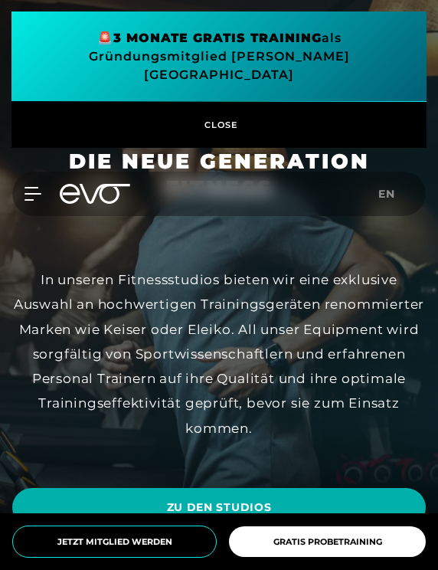 This screenshot has width=438, height=570. What do you see at coordinates (219, 354) in the screenshot?
I see `div: In unseren Fitnessstudios bieten wir eine exklusive Auswahl an hochwertigen Trainingsgeräten reno...` at bounding box center [219, 354].